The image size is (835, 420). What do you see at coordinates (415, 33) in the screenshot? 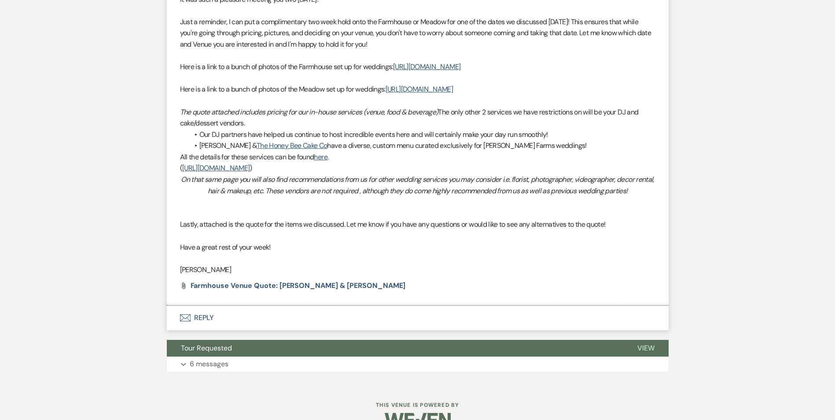
I see `span: Just a reminder, I can put a complimentary two week hold onto the Farmhouse or Meadow for one of ...` at bounding box center [415, 33].